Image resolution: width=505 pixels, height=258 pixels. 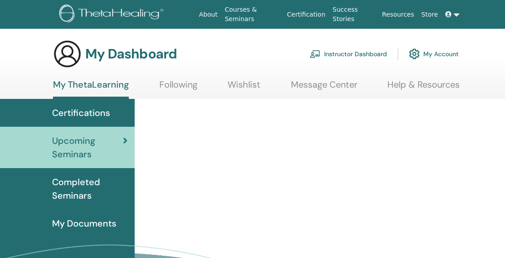 I want to click on a: Success Stories, so click(x=354, y=14).